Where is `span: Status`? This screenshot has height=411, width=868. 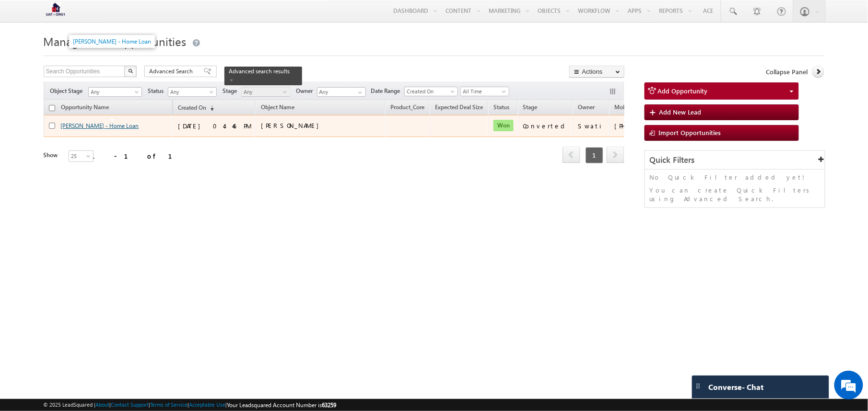 span: Status is located at coordinates (158, 91).